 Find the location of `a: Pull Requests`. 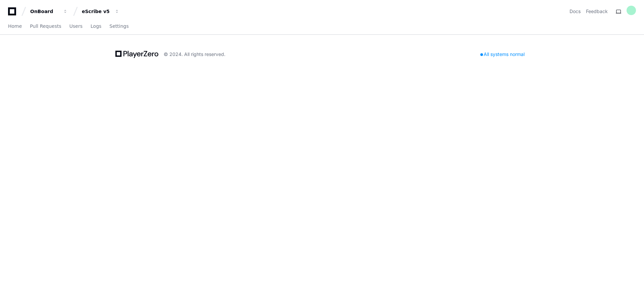

a: Pull Requests is located at coordinates (45, 26).